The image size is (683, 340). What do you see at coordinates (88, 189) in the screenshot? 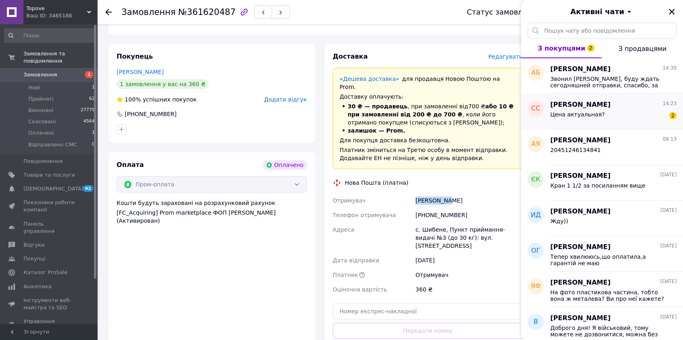
I see `span: 92` at bounding box center [88, 189].